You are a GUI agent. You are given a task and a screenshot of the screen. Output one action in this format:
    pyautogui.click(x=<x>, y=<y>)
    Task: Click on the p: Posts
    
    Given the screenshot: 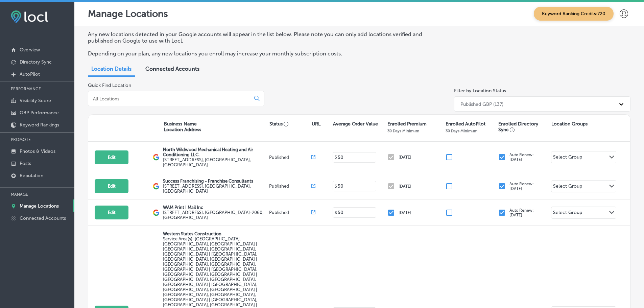 What is the action you would take?
    pyautogui.click(x=25, y=163)
    